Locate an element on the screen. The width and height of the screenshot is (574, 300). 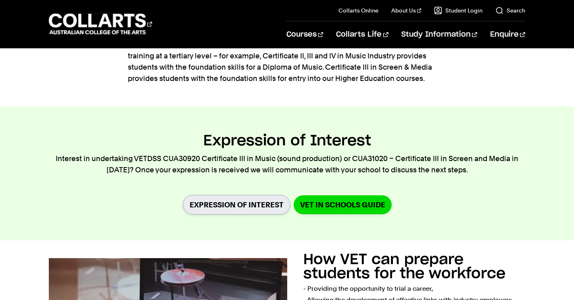
a: Student Login is located at coordinates (458, 10).